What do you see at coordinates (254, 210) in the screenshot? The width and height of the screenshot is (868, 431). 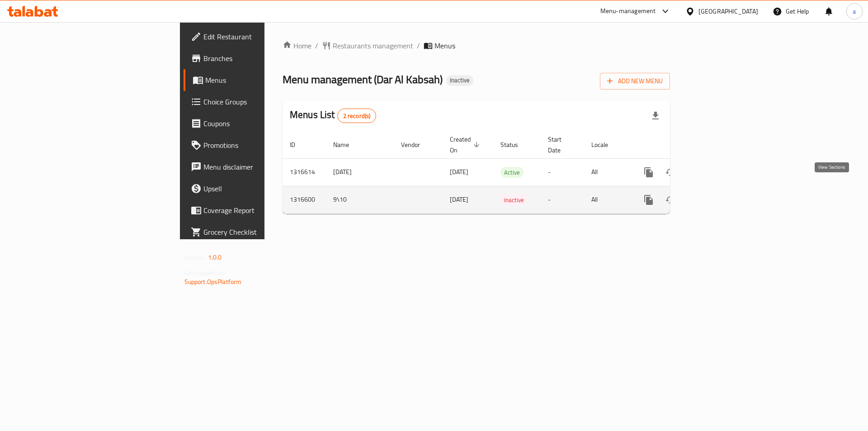 I see `a: Coverage Report` at bounding box center [254, 210].